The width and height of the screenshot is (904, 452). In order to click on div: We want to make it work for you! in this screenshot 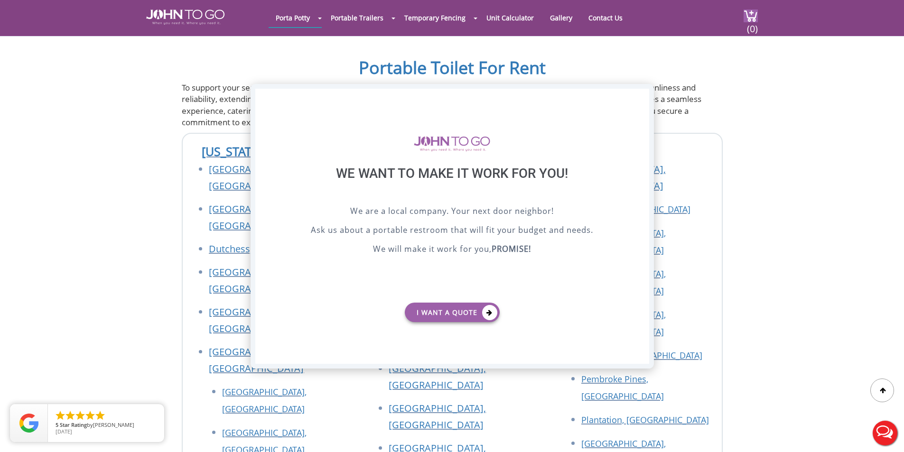, I will do `click(452, 185)`.